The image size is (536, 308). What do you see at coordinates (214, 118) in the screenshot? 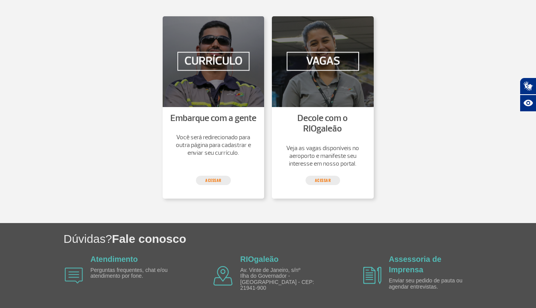
I see `a: Embarque com a gente` at bounding box center [214, 118].